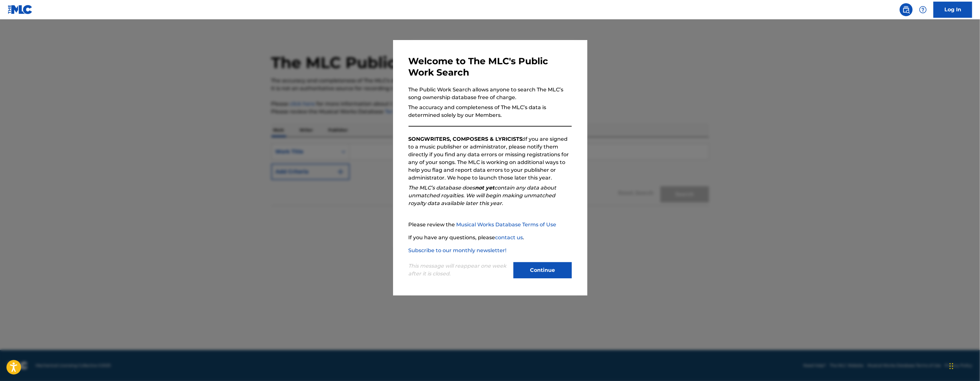  I want to click on p: This message will reappear one week after it is closed., so click(459, 271).